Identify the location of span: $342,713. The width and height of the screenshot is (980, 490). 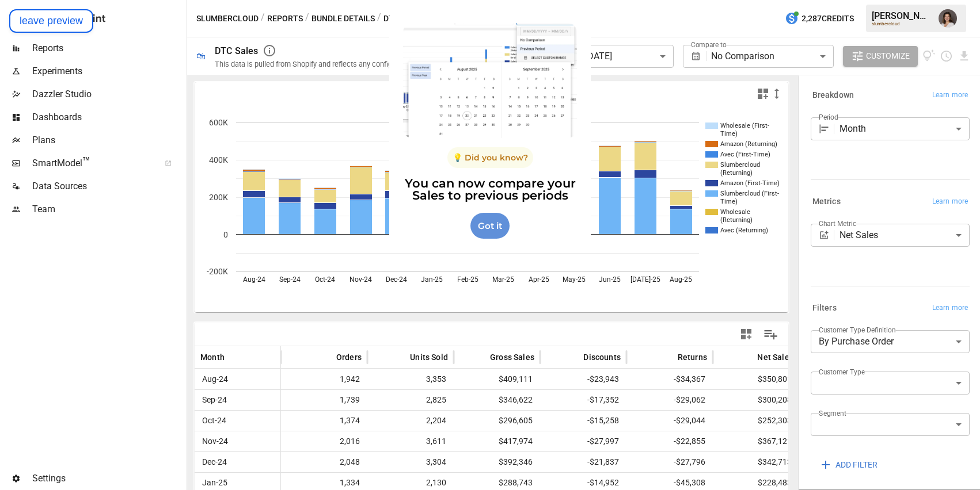
(756, 462).